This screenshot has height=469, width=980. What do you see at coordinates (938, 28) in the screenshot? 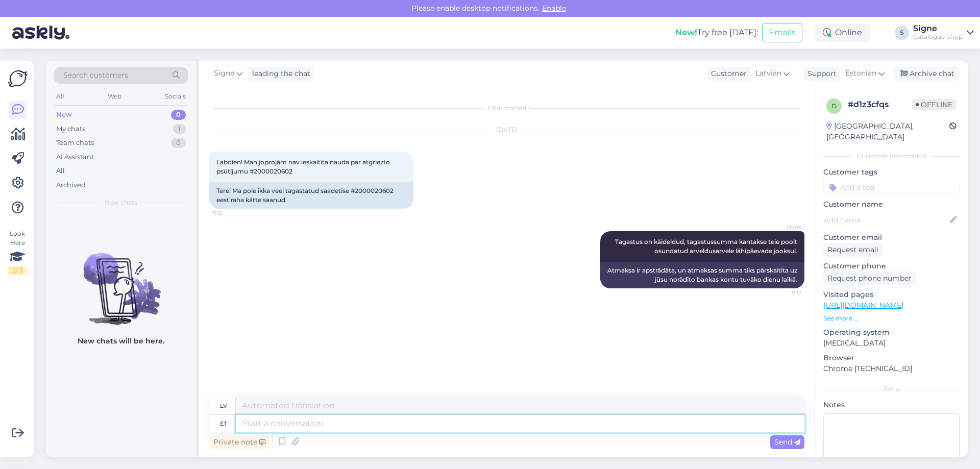
I see `div: Signe` at bounding box center [938, 28].